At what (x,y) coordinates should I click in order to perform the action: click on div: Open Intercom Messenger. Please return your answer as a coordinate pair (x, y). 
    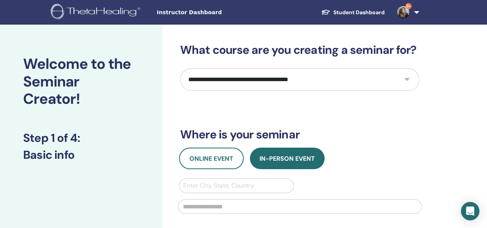
    Looking at the image, I should click on (470, 212).